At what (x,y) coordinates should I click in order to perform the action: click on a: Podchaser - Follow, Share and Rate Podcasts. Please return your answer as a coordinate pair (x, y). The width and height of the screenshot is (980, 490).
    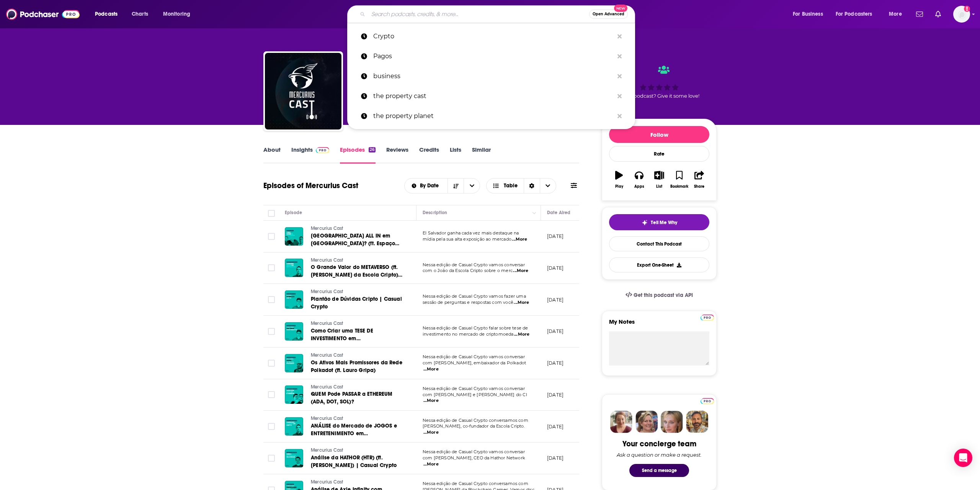
    Looking at the image, I should click on (43, 14).